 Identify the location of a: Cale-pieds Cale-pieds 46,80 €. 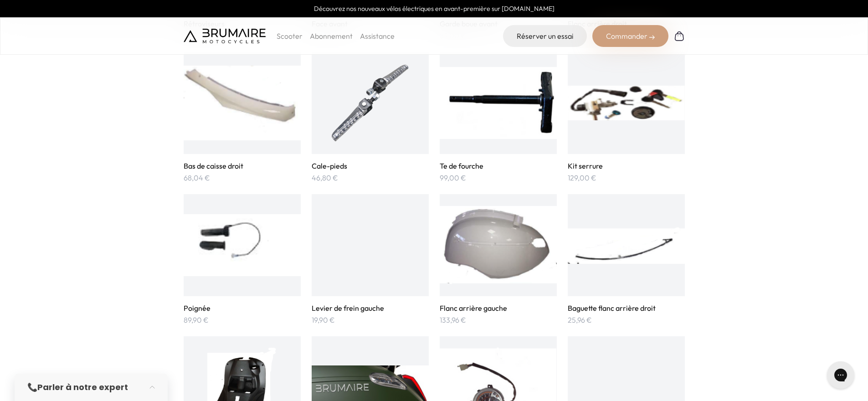
(370, 118).